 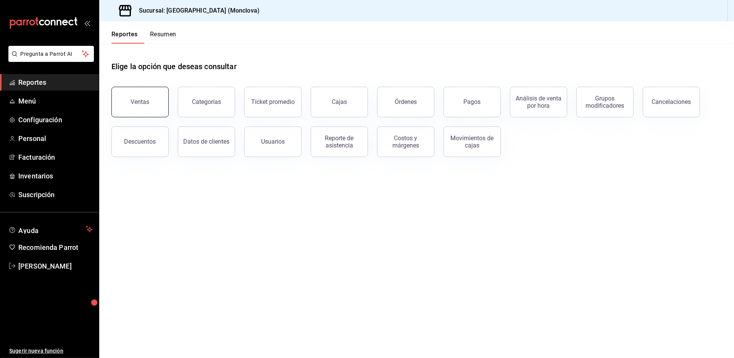 I want to click on button: Descuentos, so click(x=140, y=142).